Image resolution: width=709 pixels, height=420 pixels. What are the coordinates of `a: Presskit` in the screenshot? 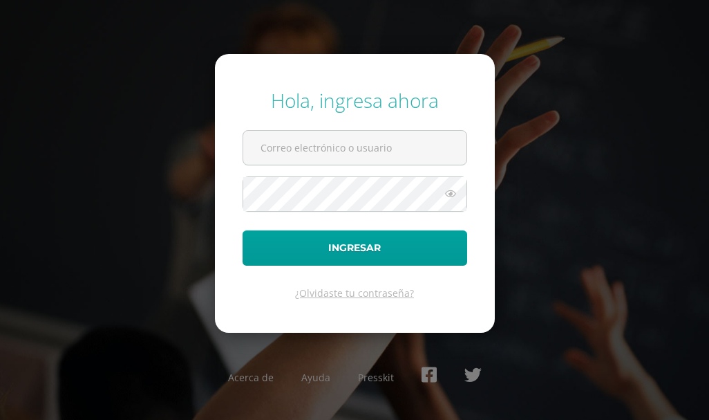 It's located at (376, 377).